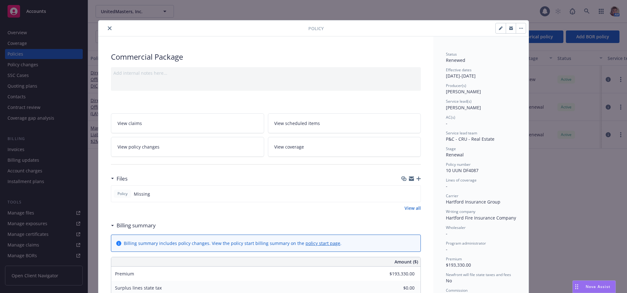 The image size is (627, 293). I want to click on span: Renewal, so click(455, 154).